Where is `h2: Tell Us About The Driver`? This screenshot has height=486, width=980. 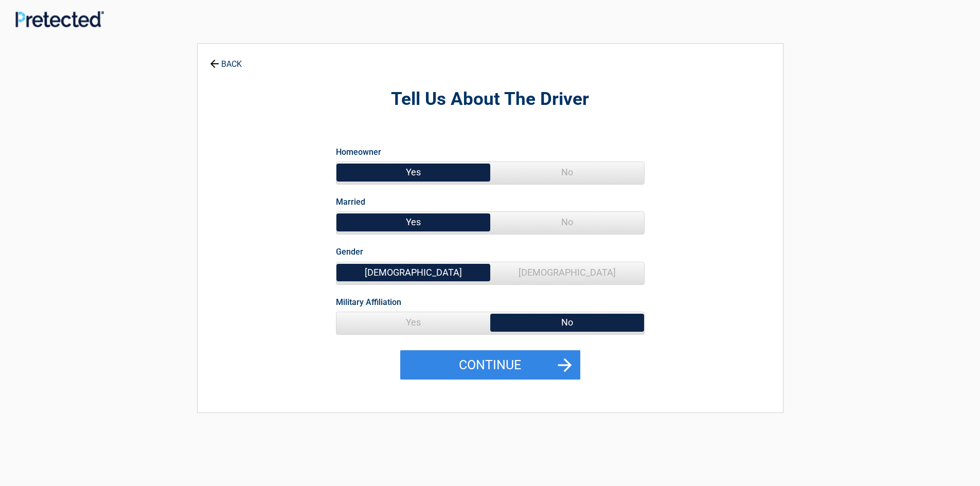 h2: Tell Us About The Driver is located at coordinates (490, 99).